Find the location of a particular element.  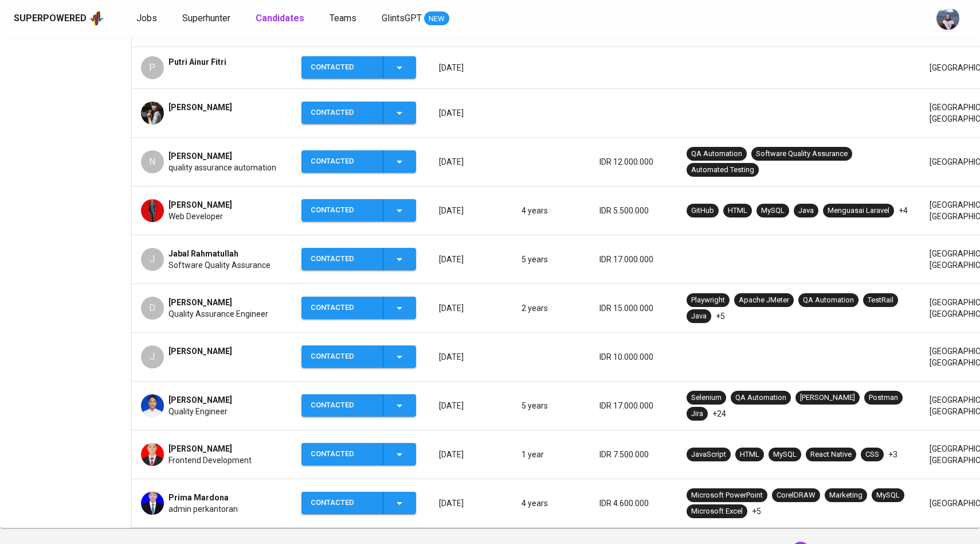

img: 1c57930a817293c533bd5915c3a3c6d9.jpg is located at coordinates (153, 113).